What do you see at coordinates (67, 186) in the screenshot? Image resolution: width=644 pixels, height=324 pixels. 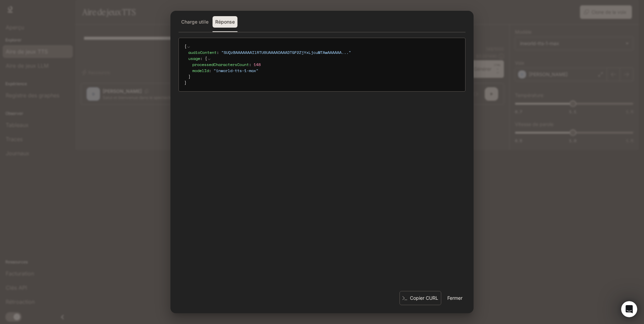 I see `input: Votre email` at bounding box center [67, 186].